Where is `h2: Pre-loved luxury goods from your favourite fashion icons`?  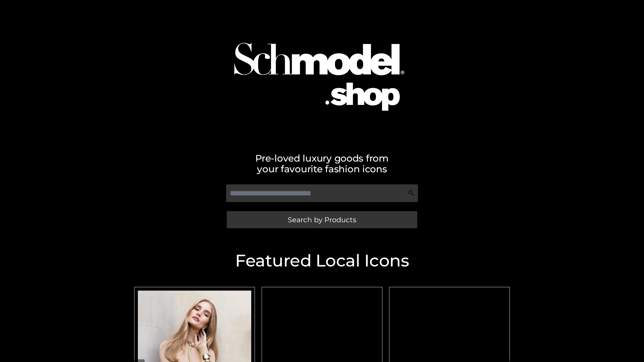
h2: Pre-loved luxury goods from your favourite fashion icons is located at coordinates (322, 163).